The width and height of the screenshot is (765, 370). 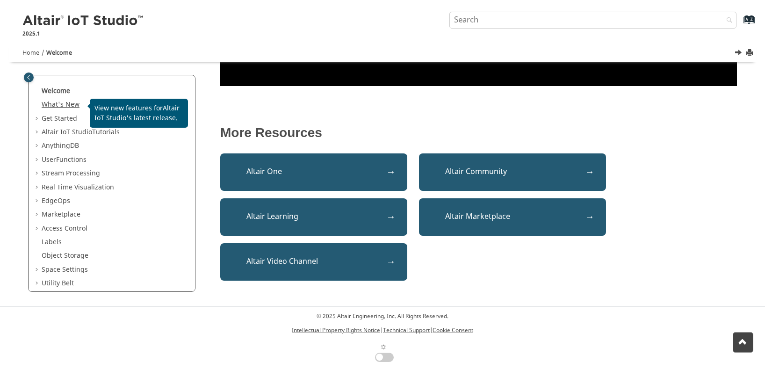 What do you see at coordinates (112, 208) in the screenshot?
I see `ul: Table of Contents` at bounding box center [112, 208].